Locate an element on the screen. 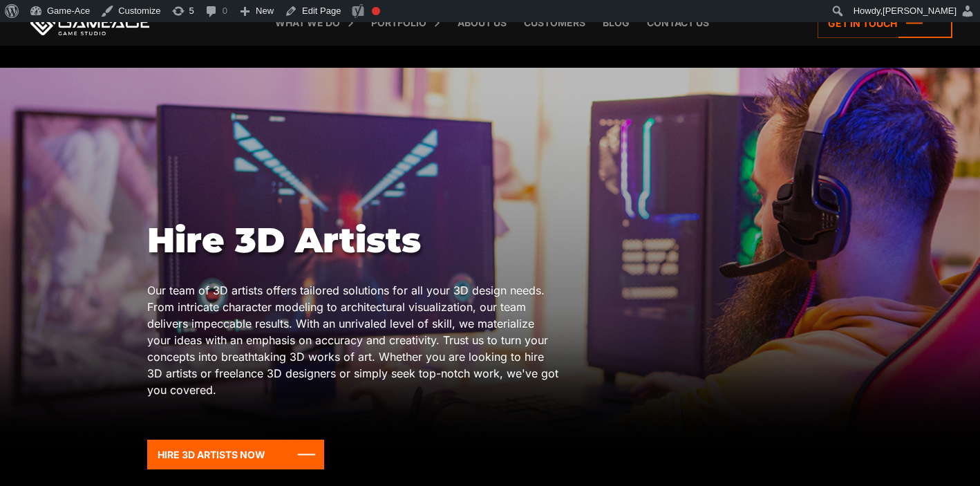  h1: Hire 3D Artists is located at coordinates (353, 240).